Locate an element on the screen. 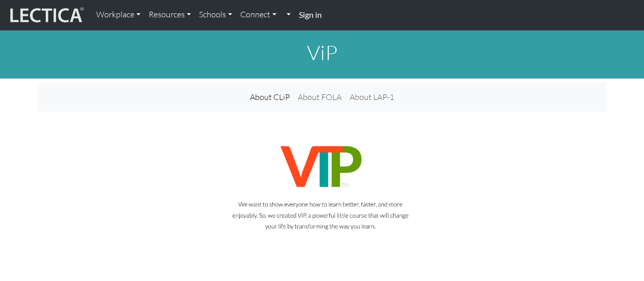 The image size is (644, 281). a: Resources is located at coordinates (169, 15).